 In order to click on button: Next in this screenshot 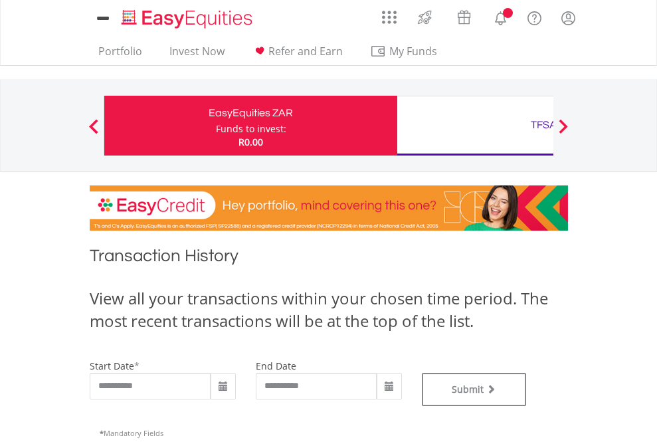, I will do `click(563, 132)`.